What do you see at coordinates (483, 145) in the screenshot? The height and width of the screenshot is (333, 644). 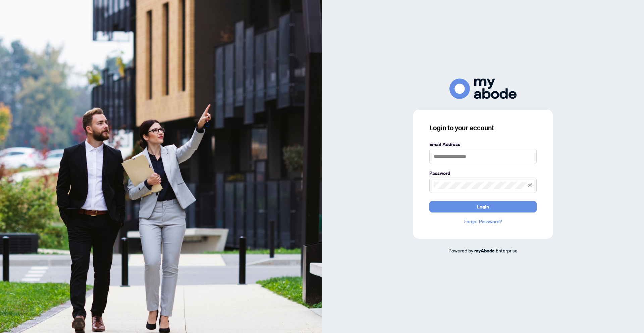 I see `label: Email Address` at bounding box center [483, 145].